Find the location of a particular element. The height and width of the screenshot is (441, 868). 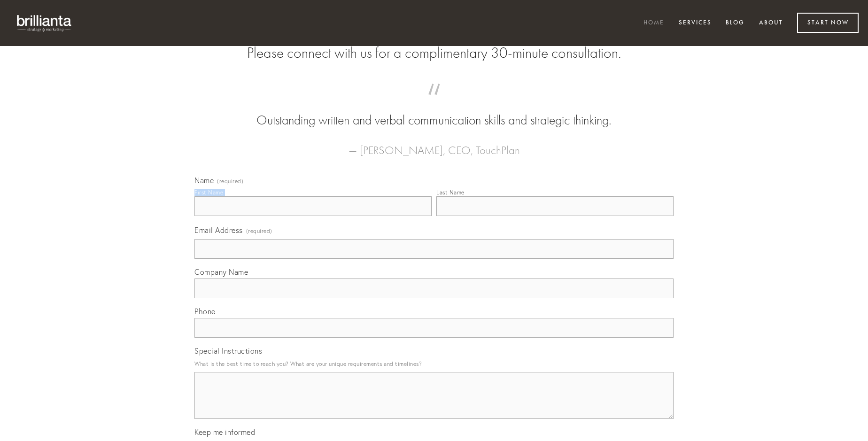

div: First Name is located at coordinates (208, 192).